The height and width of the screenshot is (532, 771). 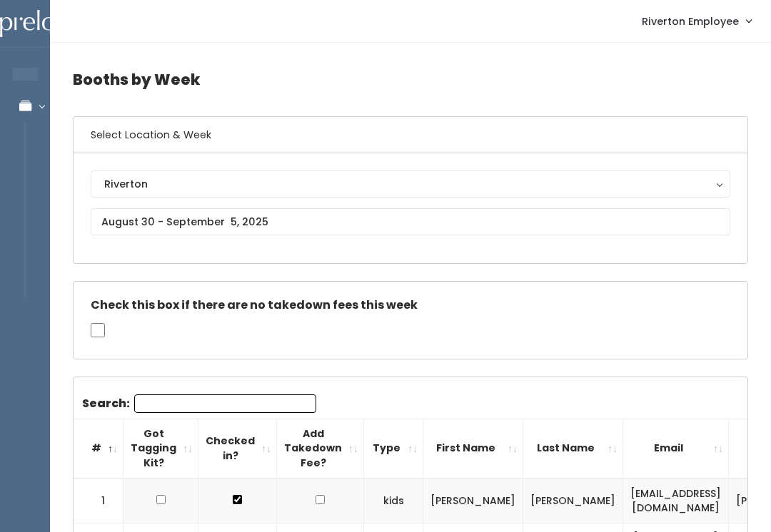 What do you see at coordinates (238, 448) in the screenshot?
I see `th: Checked in?: activate to sort column ascending` at bounding box center [238, 448].